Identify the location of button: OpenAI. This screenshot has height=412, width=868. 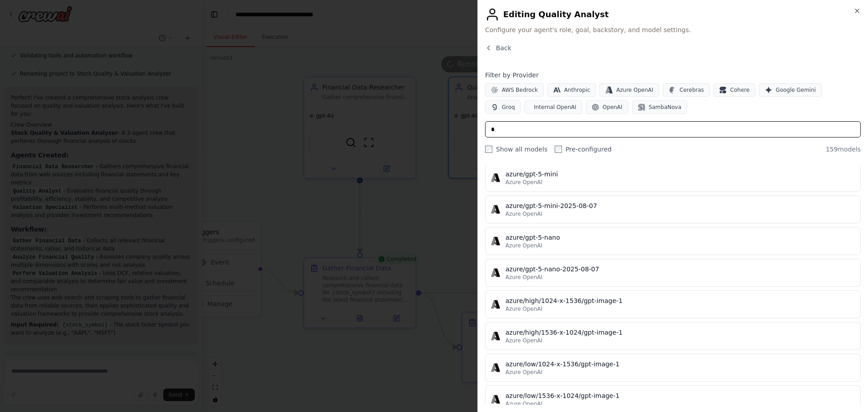
(607, 107).